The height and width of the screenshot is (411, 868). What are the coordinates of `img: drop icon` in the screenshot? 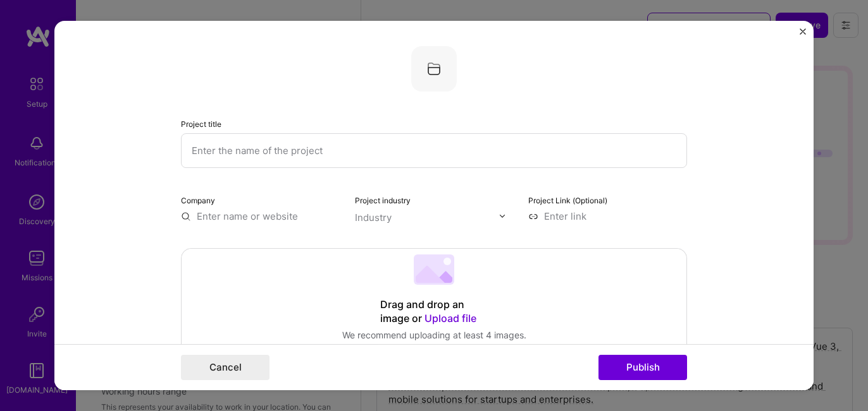 It's located at (502, 216).